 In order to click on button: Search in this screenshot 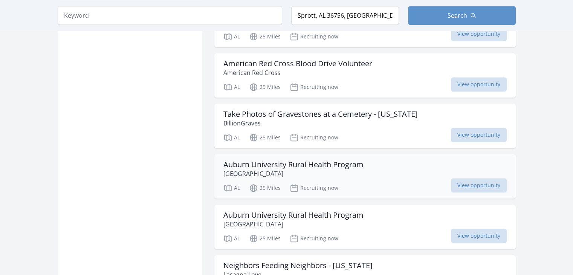, I will do `click(462, 15)`.